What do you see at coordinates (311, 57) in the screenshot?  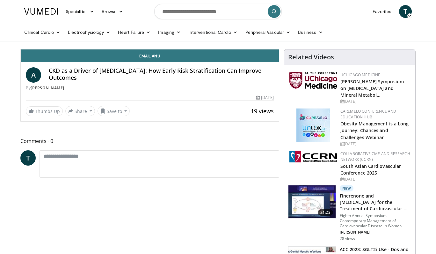 I see `h4: Related Videos` at bounding box center [311, 57].